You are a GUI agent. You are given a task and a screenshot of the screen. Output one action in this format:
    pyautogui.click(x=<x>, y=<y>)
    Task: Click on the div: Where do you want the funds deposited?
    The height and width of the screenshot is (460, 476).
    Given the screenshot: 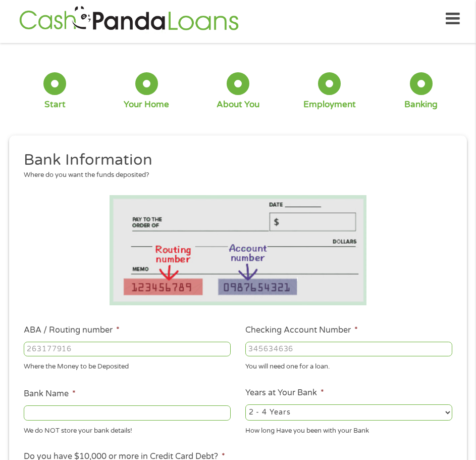 What is the action you would take?
    pyautogui.click(x=234, y=175)
    